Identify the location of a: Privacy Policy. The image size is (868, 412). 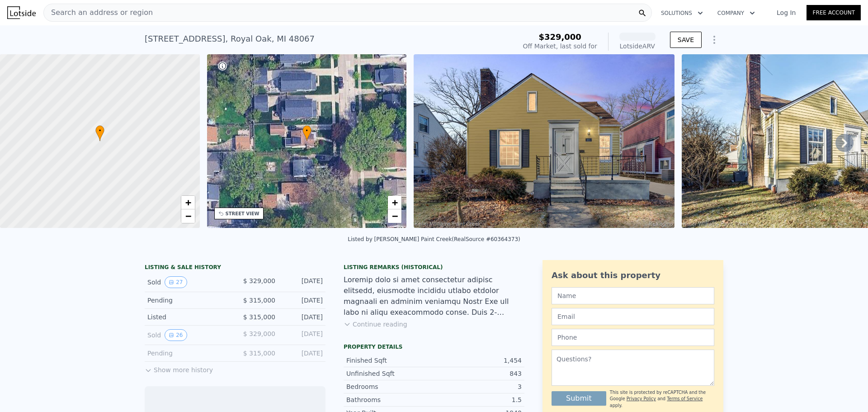
(641, 398).